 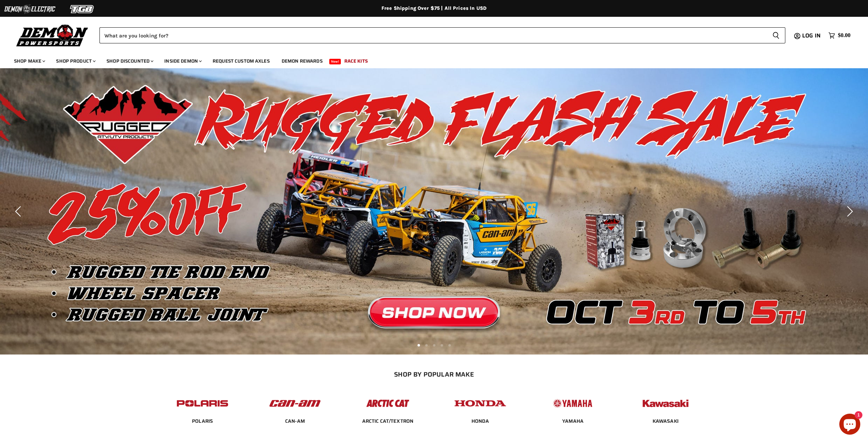 I want to click on span: POLARIS, so click(x=202, y=421).